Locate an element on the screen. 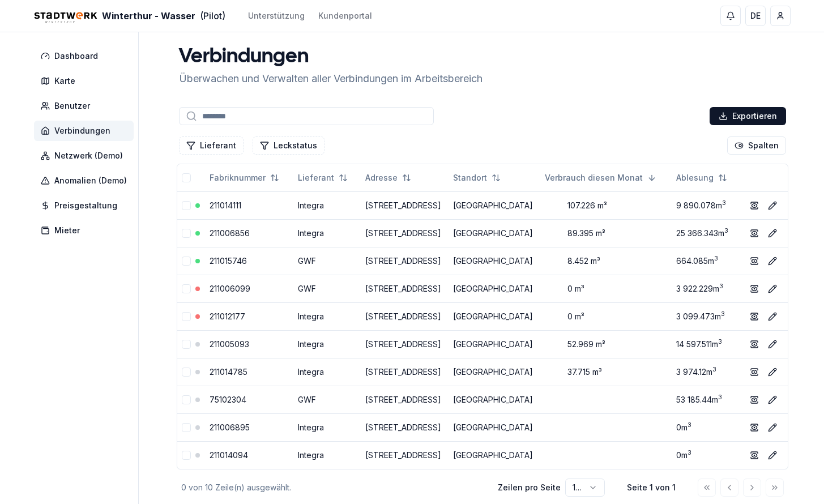  div: 53 185.44 m is located at coordinates (706, 400).